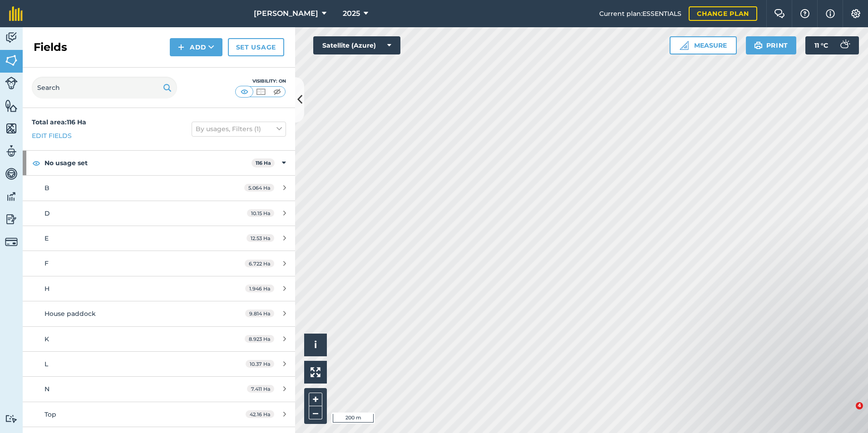  Describe the element at coordinates (832, 45) in the screenshot. I see `button: 11 °C` at that location.